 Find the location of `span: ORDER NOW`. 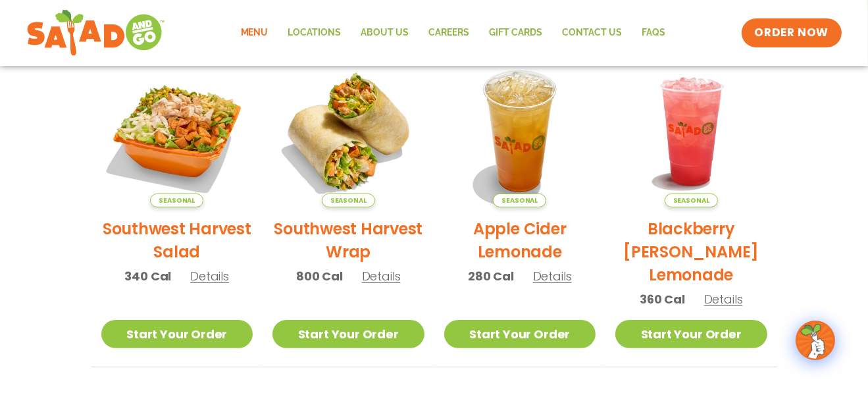

span: ORDER NOW is located at coordinates (792, 33).